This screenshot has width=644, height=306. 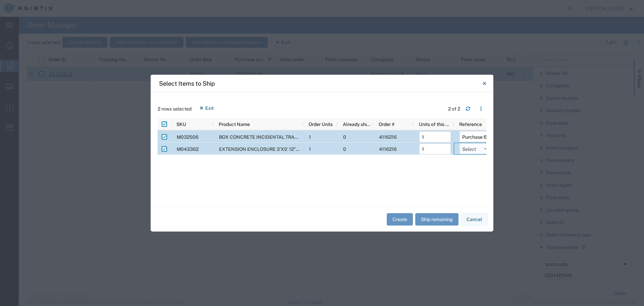 What do you see at coordinates (468, 109) in the screenshot?
I see `button: Refresh table` at bounding box center [468, 109].